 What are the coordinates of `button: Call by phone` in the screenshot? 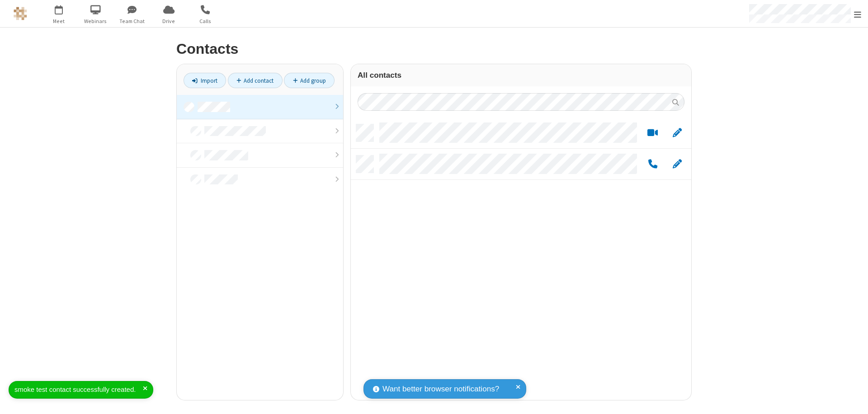 It's located at (652, 164).